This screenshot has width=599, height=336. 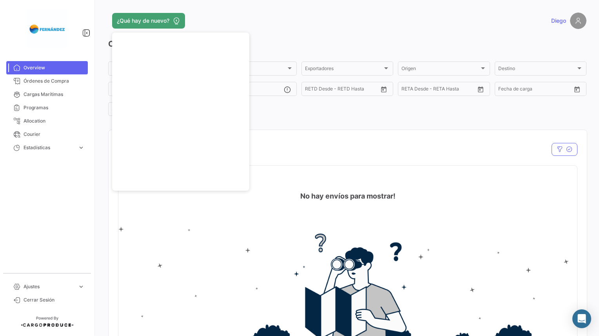 What do you see at coordinates (54, 300) in the screenshot?
I see `span: Cerrar Sesión` at bounding box center [54, 300].